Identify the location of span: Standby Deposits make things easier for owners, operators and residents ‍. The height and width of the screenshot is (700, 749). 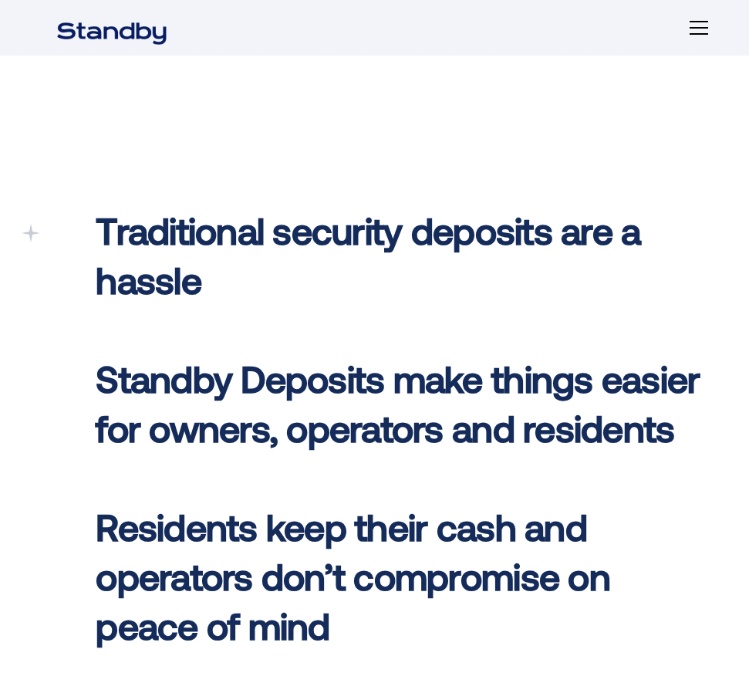
(397, 403).